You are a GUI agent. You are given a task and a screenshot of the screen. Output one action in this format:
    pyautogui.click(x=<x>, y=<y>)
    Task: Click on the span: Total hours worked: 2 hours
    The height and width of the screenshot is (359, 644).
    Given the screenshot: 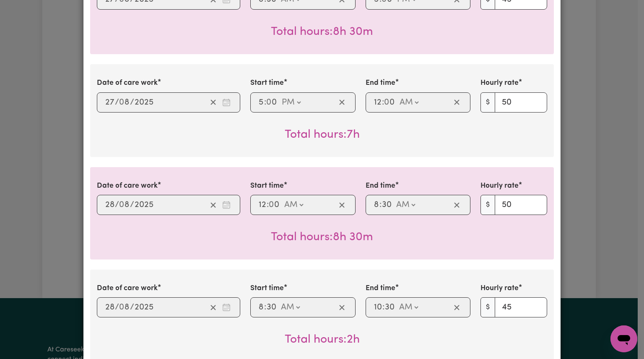 What is the action you would take?
    pyautogui.click(x=322, y=340)
    